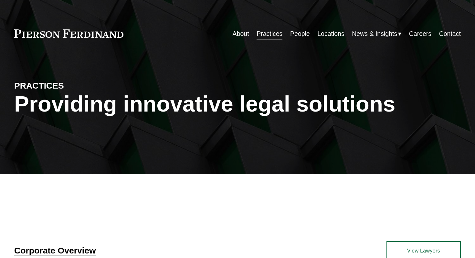 The image size is (475, 258). Describe the element at coordinates (237, 104) in the screenshot. I see `h1: Providing innovative legal solutions` at that location.